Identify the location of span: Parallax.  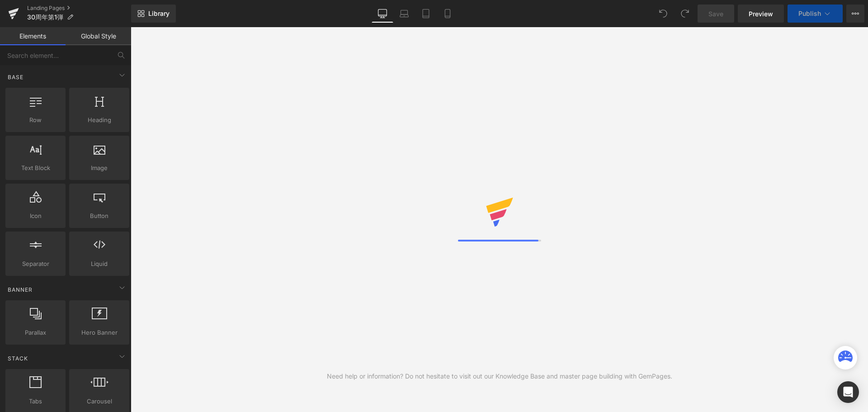
(35, 332).